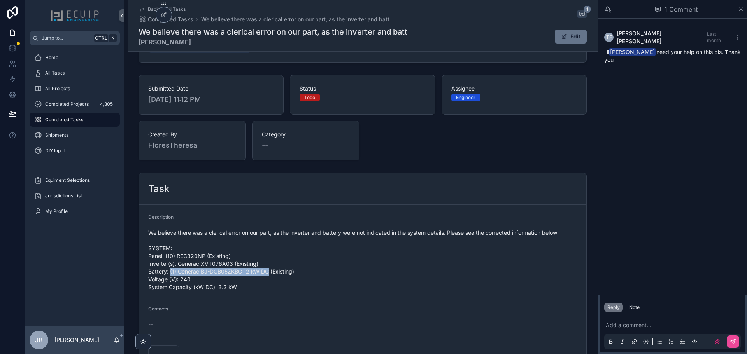 The height and width of the screenshot is (354, 747). What do you see at coordinates (310, 98) in the screenshot?
I see `div: Todo` at bounding box center [310, 98].